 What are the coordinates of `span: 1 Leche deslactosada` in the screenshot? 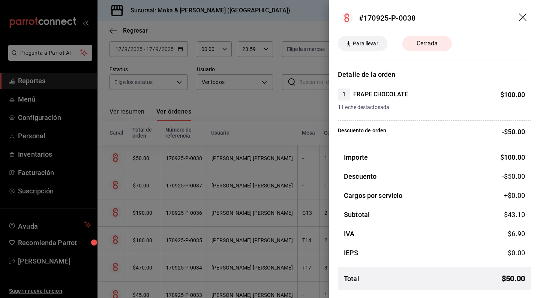 It's located at (431, 107).